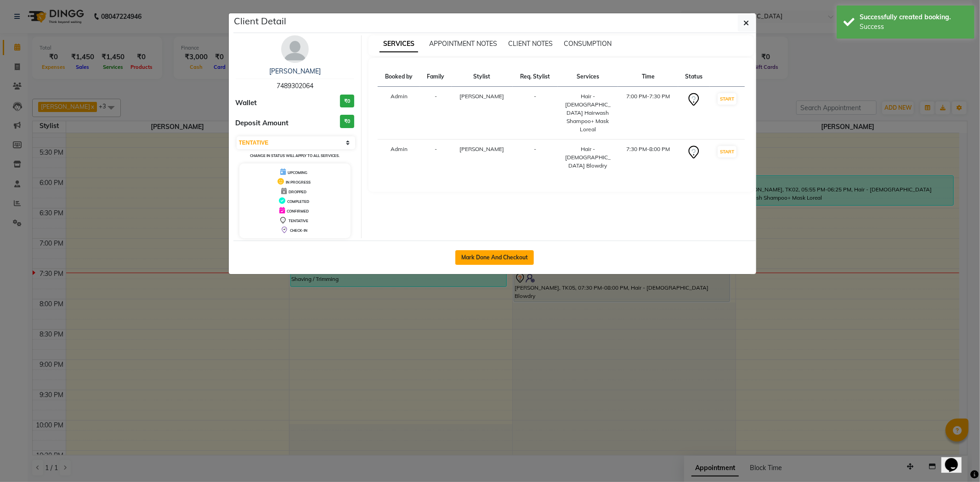 This screenshot has width=980, height=482. Describe the element at coordinates (648, 77) in the screenshot. I see `th: Time` at that location.